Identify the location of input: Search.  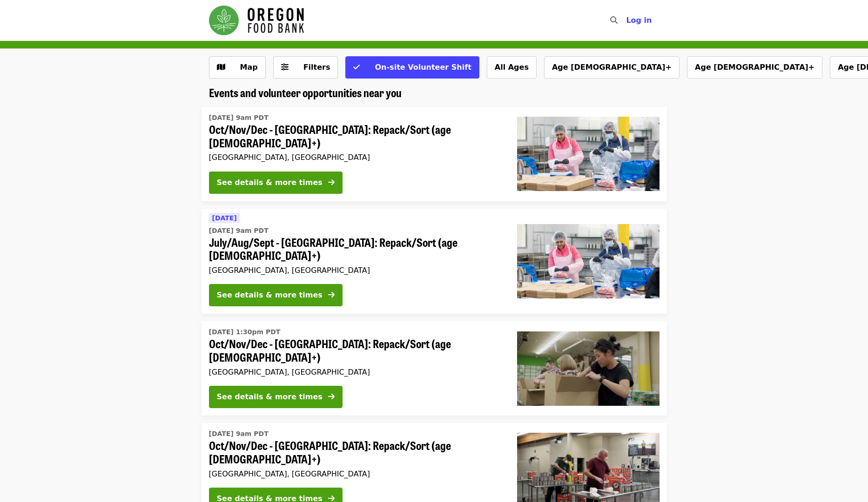
(627, 20).